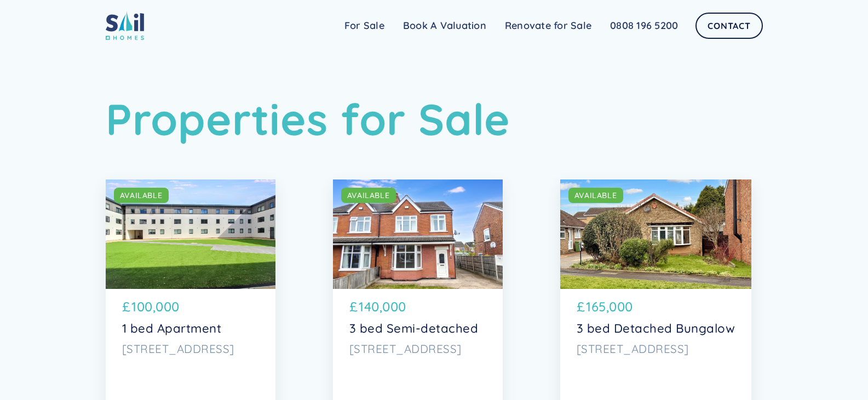  What do you see at coordinates (729, 26) in the screenshot?
I see `a: Contact` at bounding box center [729, 26].